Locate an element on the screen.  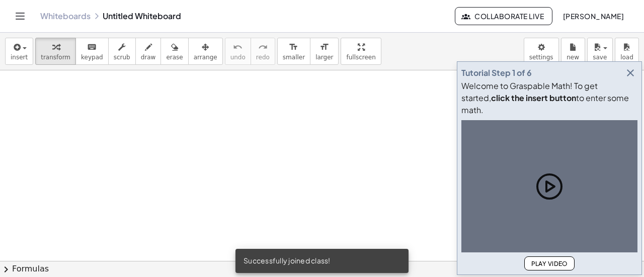
button: insert is located at coordinates (19, 51).